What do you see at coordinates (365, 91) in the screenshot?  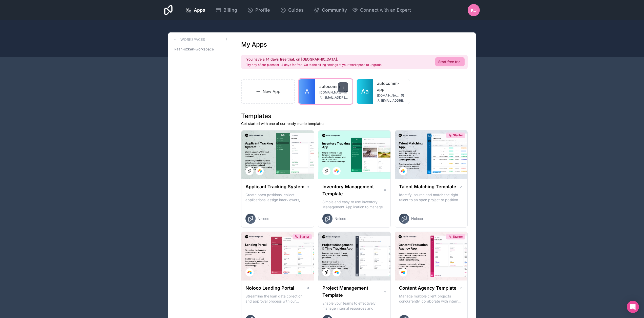 I see `span: Aa` at bounding box center [365, 91].